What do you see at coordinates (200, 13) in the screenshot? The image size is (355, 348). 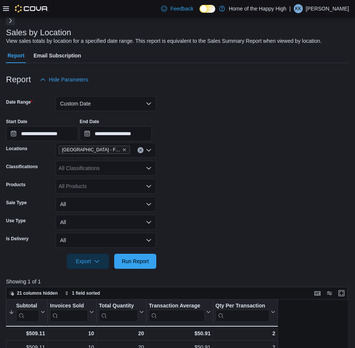 I see `span: Dark Mode` at bounding box center [200, 13].